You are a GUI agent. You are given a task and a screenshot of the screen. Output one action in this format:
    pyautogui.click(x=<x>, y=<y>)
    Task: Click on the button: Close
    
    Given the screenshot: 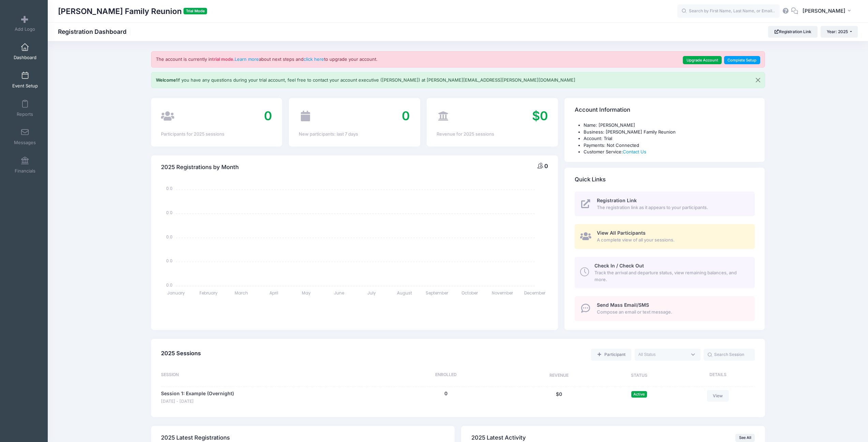 What is the action you would take?
    pyautogui.click(x=758, y=80)
    